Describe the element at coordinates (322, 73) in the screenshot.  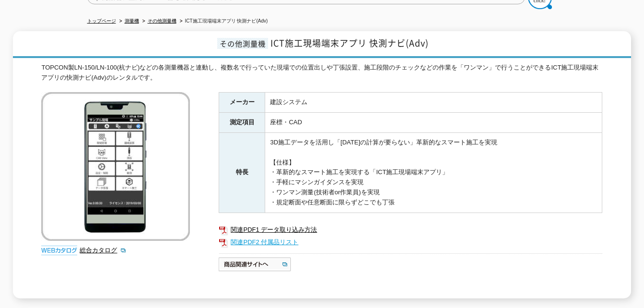
I see `div: TOPCON製LN-150/LN-100(杭ナビ)などの各測量機器と連動し、複数名で行っていた現場での位置出しや丁張設置、施工段階のチェックなどの作業を「ワンマン」で行うことができるICT施工現...` at that location.